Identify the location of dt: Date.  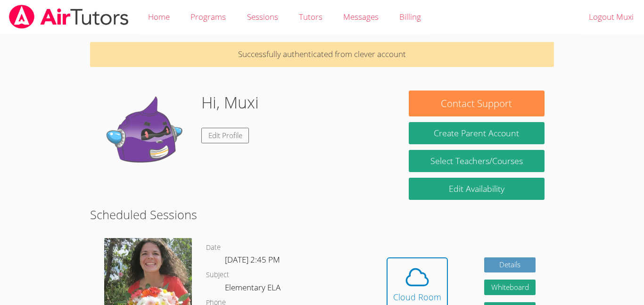
(213, 248).